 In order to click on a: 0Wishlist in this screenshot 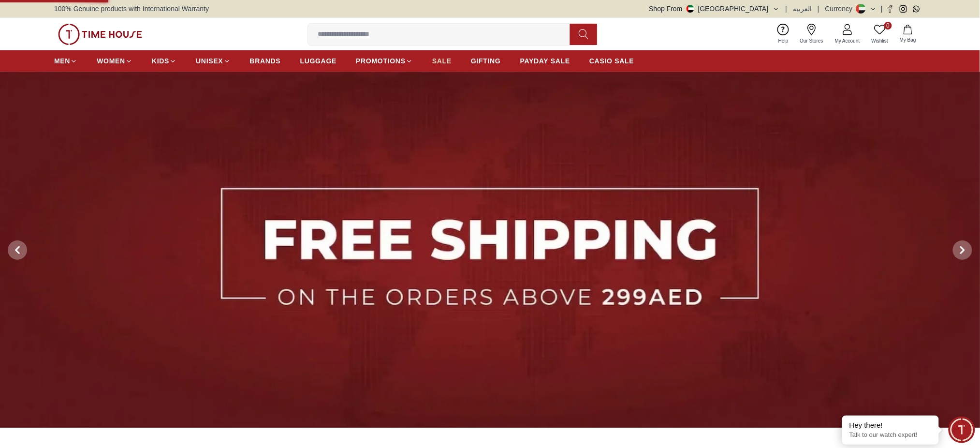, I will do `click(880, 34)`.